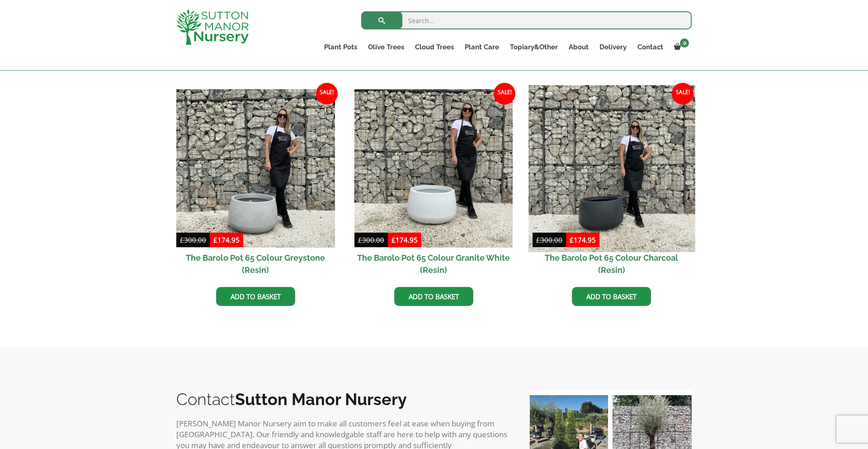  Describe the element at coordinates (435, 47) in the screenshot. I see `a: Cloud Trees` at that location.